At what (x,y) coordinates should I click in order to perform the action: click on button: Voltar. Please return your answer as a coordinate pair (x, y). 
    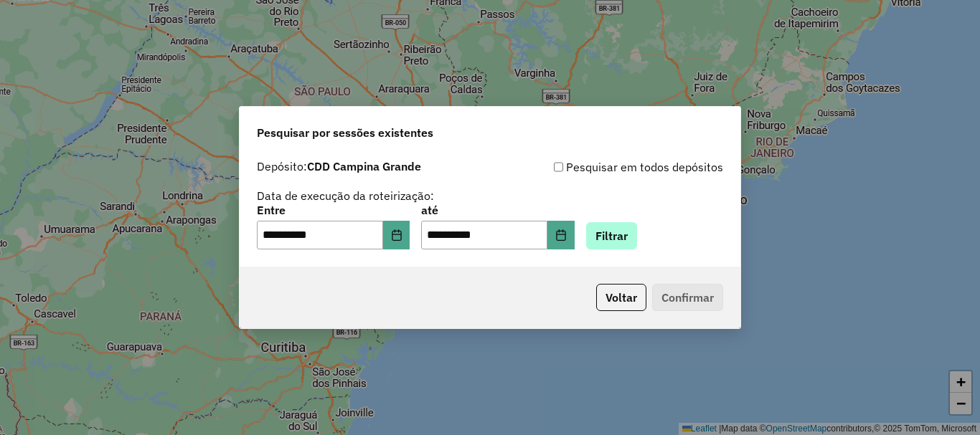
    Looking at the image, I should click on (621, 297).